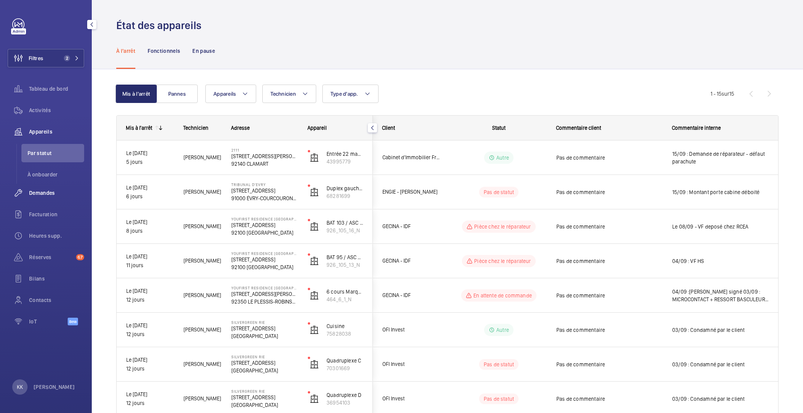 The image size is (803, 413). I want to click on span: Adresse, so click(240, 128).